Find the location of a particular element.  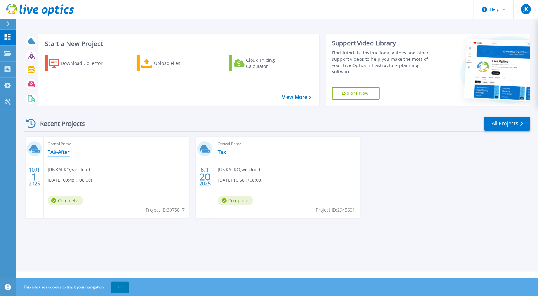

span: 20 is located at coordinates (205, 177).